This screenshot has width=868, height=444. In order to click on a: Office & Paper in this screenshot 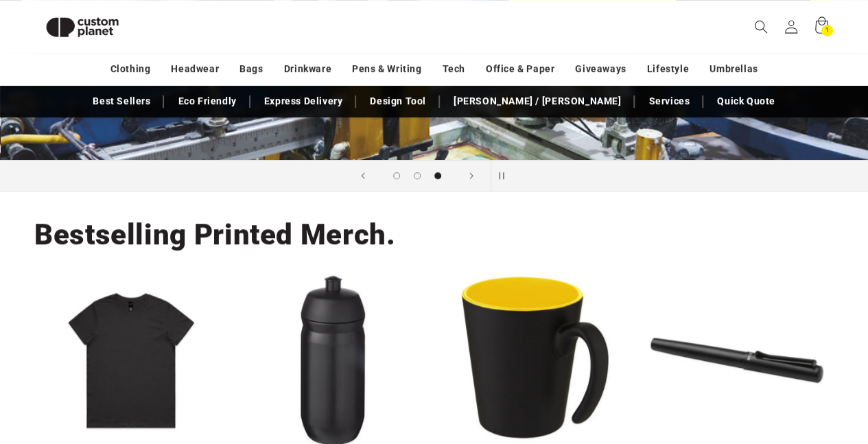, I will do `click(520, 69)`.